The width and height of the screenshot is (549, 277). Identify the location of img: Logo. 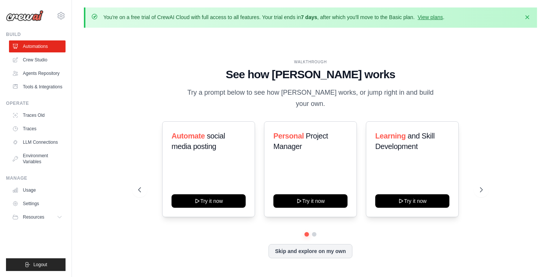
(25, 16).